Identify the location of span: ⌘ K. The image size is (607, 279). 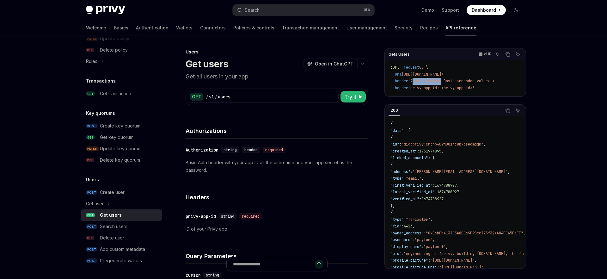
(367, 10).